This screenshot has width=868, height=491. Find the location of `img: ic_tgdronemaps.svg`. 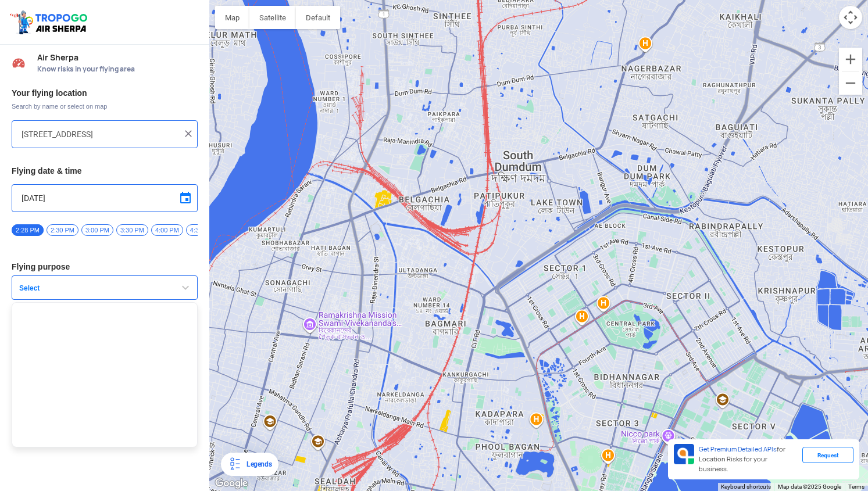

img: ic_tgdronemaps.svg is located at coordinates (50, 22).